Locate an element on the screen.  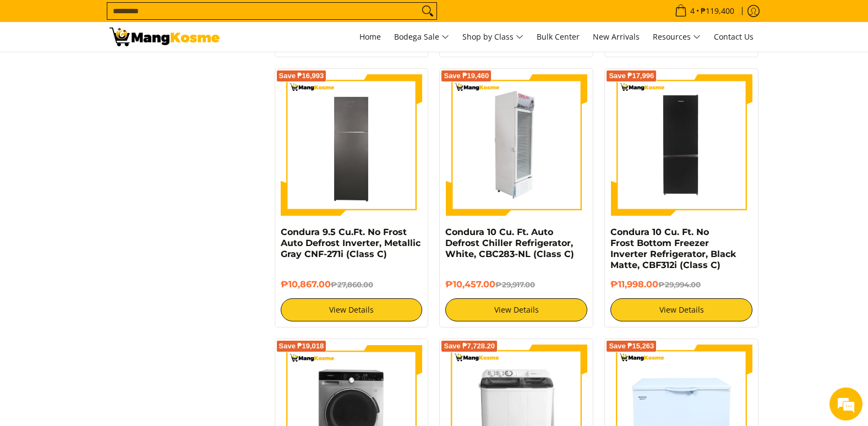
img: Condura 9.5 Cu.Ft. No Frost Auto Defrost Inverter, Metallic Gray CNF-271i (Class C) is located at coordinates (352, 145).